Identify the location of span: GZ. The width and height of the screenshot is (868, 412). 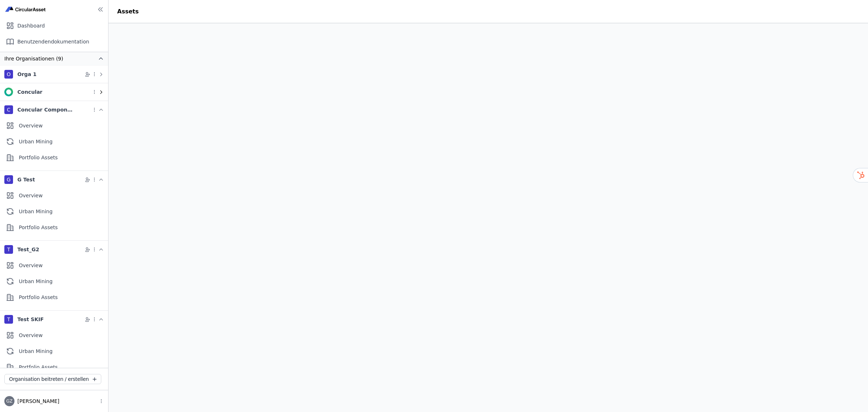
(9, 401).